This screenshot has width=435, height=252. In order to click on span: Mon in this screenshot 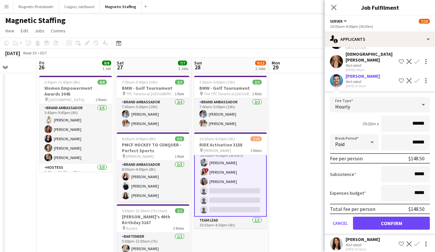, I will do `click(276, 63)`.